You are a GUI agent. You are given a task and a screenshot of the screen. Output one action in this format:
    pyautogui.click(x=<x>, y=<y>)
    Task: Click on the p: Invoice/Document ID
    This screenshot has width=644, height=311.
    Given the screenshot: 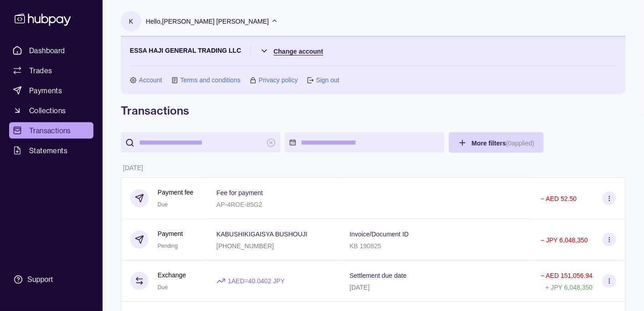 What is the action you would take?
    pyautogui.click(x=379, y=234)
    